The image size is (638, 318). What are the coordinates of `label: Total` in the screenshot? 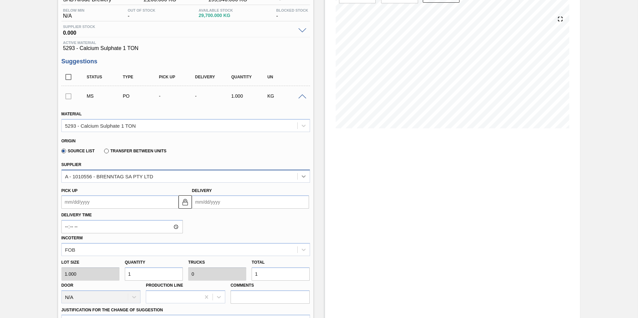 It's located at (258, 262).